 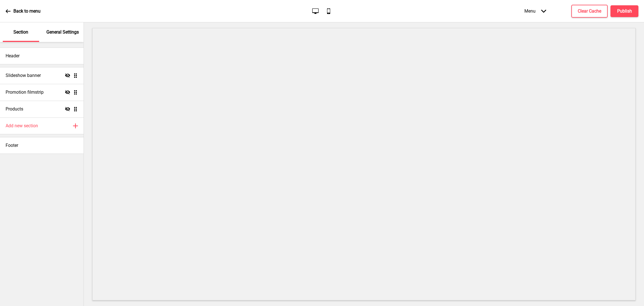 I want to click on h4: Clear Cache, so click(x=589, y=11).